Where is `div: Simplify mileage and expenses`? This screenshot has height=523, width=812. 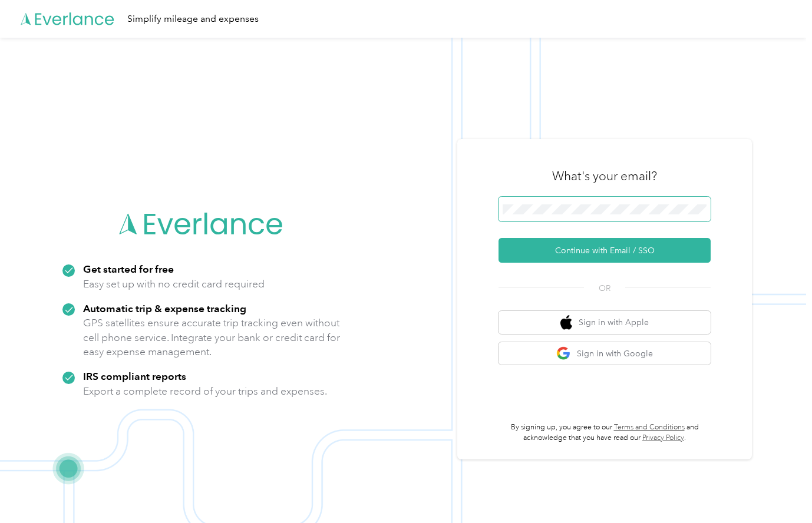 div: Simplify mileage and expenses is located at coordinates (192, 19).